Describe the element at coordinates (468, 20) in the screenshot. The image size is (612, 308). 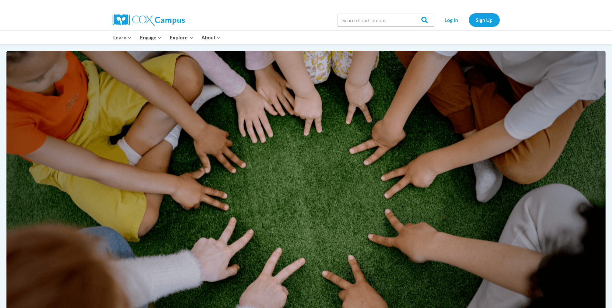
I see `nav: Secondary Navigation` at that location.